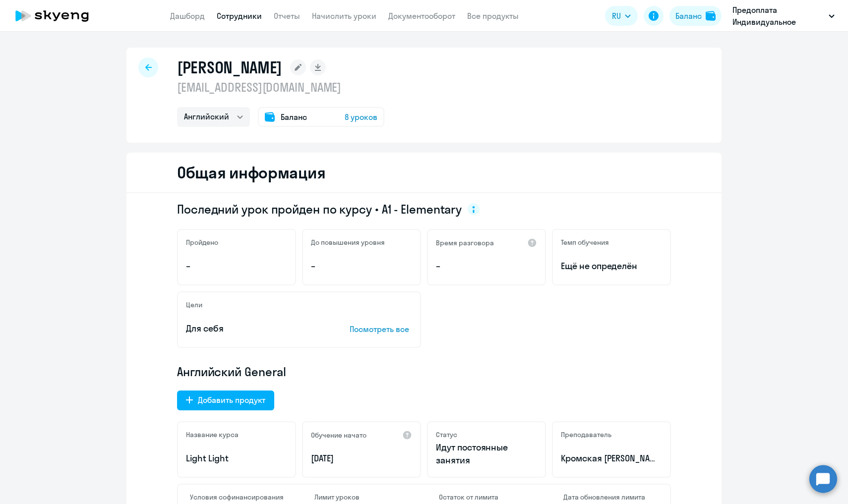 Image resolution: width=848 pixels, height=504 pixels. Describe the element at coordinates (212, 435) in the screenshot. I see `h5: Название курса` at that location.